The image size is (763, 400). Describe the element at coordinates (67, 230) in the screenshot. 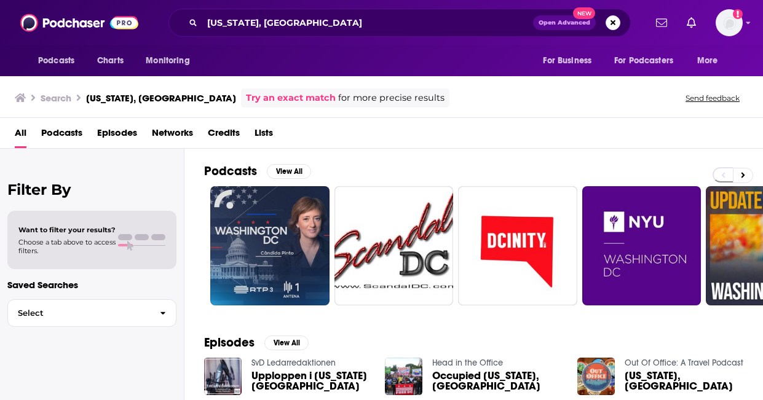

I see `span: Want to filter your results?` at that location.